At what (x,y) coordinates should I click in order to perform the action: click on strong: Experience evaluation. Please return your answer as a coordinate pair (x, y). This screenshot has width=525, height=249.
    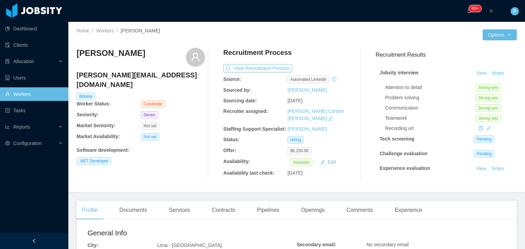
    Looking at the image, I should click on (405, 168).